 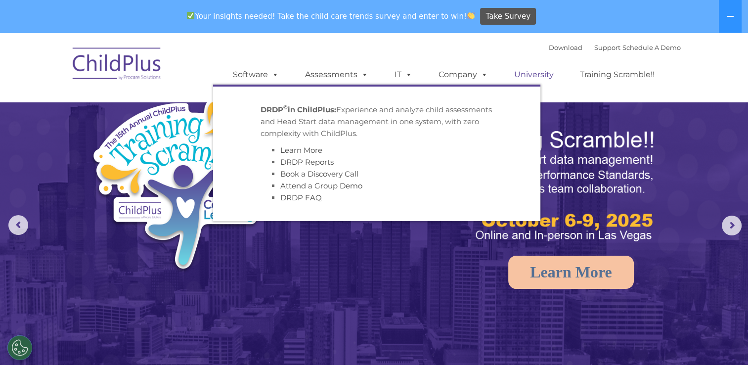 What do you see at coordinates (322, 186) in the screenshot?
I see `a: Attend a Group Demo` at bounding box center [322, 186].